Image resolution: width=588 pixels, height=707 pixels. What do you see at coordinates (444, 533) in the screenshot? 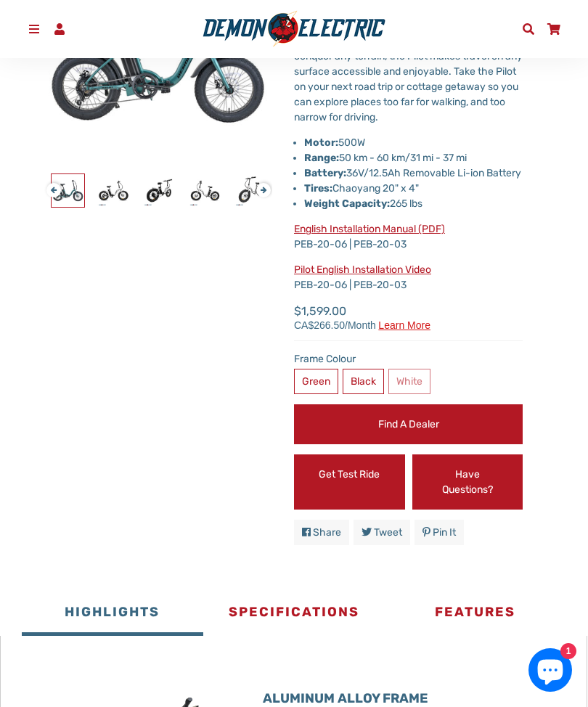
I see `span: Pin it` at bounding box center [444, 533].